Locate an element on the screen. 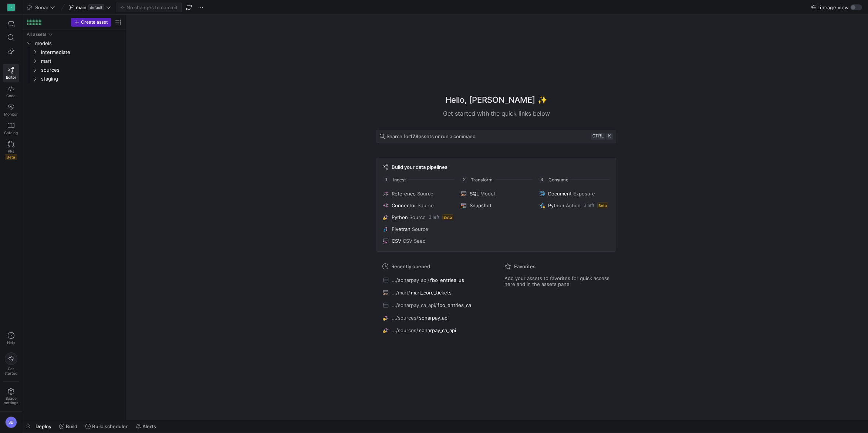 This screenshot has height=433, width=868. button: Search for178assets or run a commandctrlk is located at coordinates (496, 136).